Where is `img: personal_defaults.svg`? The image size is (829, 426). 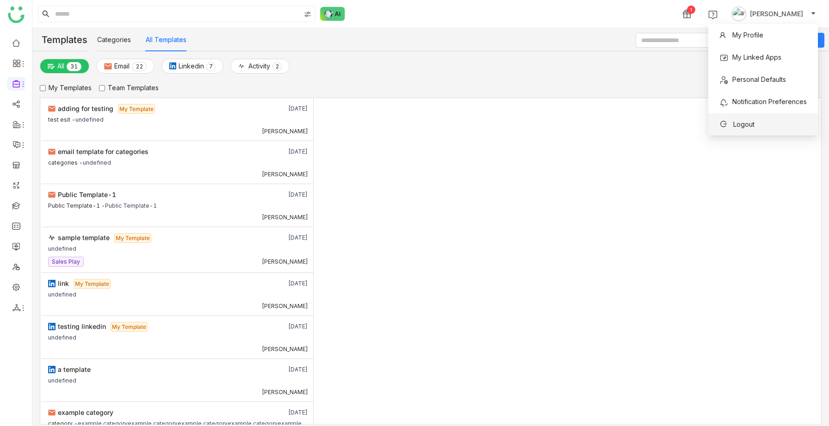
img: personal_defaults.svg is located at coordinates (724, 80).